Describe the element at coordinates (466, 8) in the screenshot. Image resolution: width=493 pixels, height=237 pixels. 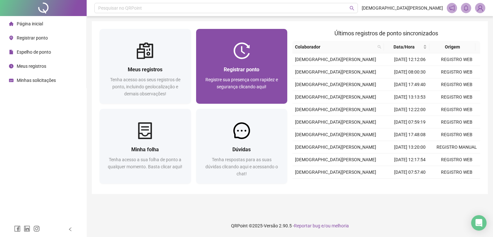
I see `span: bell` at that location.